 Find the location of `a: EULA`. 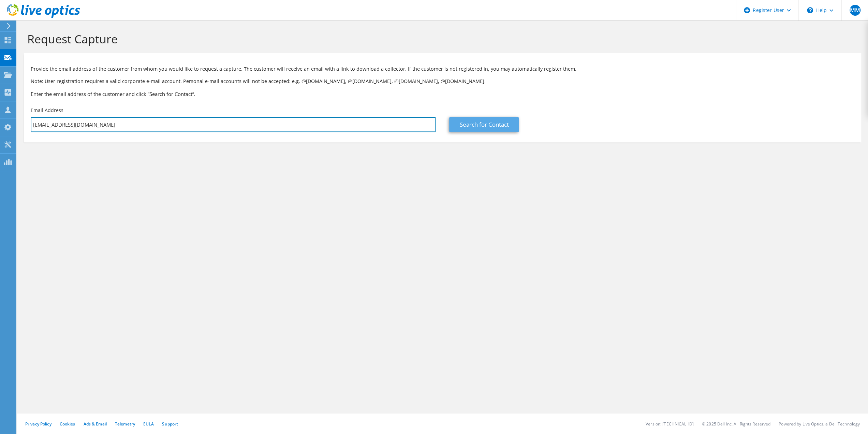

a: EULA is located at coordinates (149, 424).